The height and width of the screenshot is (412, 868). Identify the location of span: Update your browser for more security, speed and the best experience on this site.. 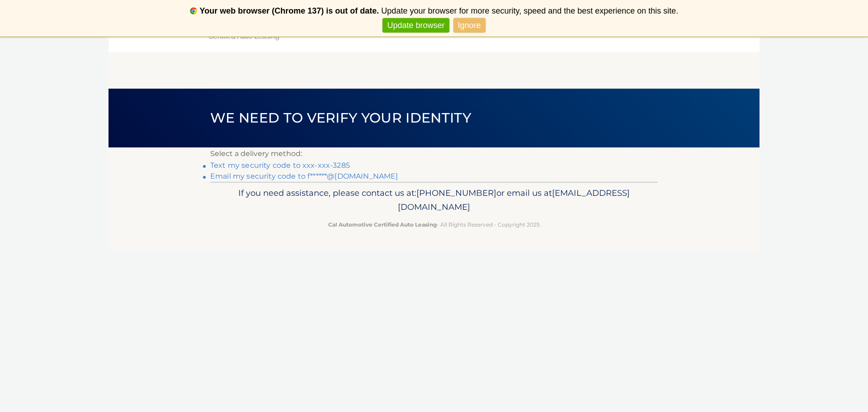
(530, 11).